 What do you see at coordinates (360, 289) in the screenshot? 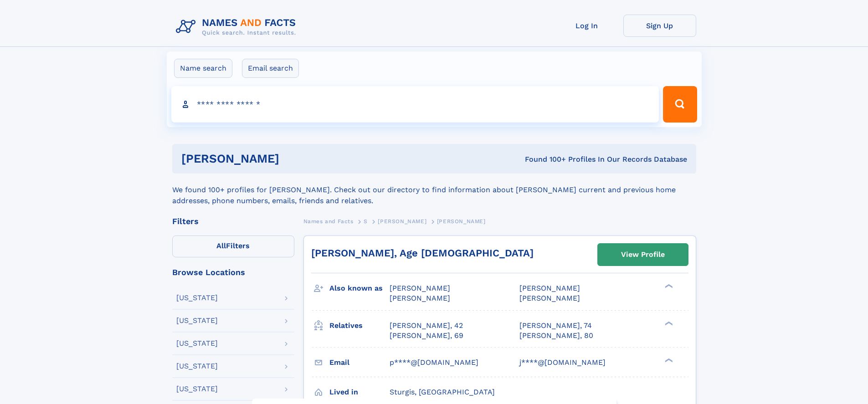
I see `h3: Also known as` at bounding box center [360, 289].